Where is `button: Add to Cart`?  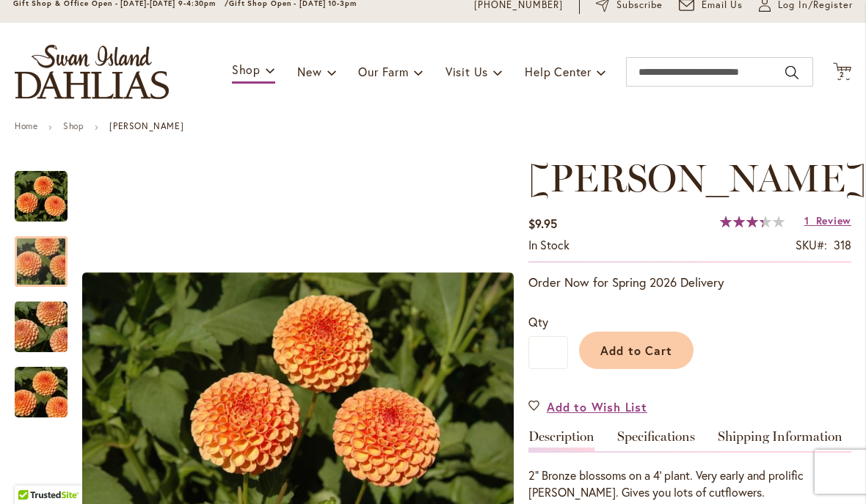 button: Add to Cart is located at coordinates (636, 350).